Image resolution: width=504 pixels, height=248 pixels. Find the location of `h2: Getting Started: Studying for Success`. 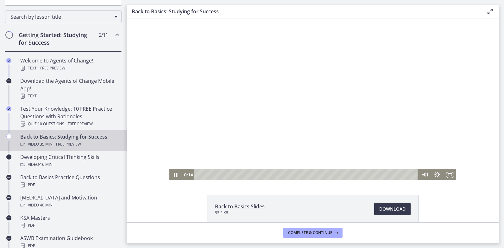

h2: Getting Started: Studying for Success is located at coordinates (57, 39).